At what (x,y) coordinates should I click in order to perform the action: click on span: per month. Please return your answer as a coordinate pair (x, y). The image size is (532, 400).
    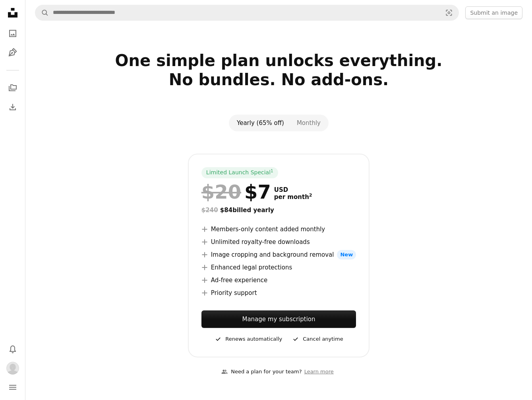
    Looking at the image, I should click on (293, 197).